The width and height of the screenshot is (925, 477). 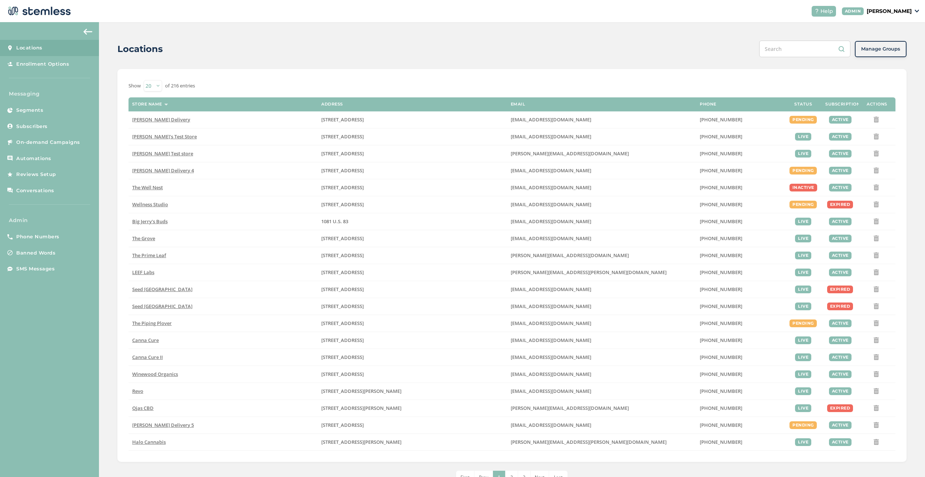 What do you see at coordinates (223, 255) in the screenshot?
I see `label: The Prime Leaf` at bounding box center [223, 255].